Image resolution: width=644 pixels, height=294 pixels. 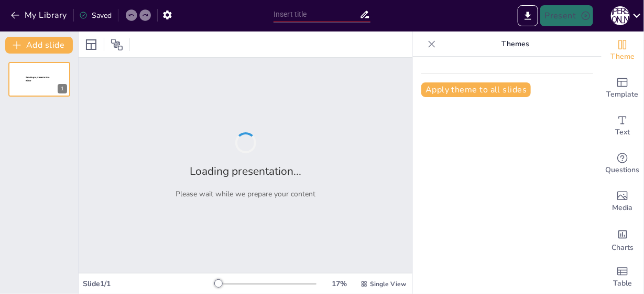 I want to click on span: Theme, so click(x=623, y=57).